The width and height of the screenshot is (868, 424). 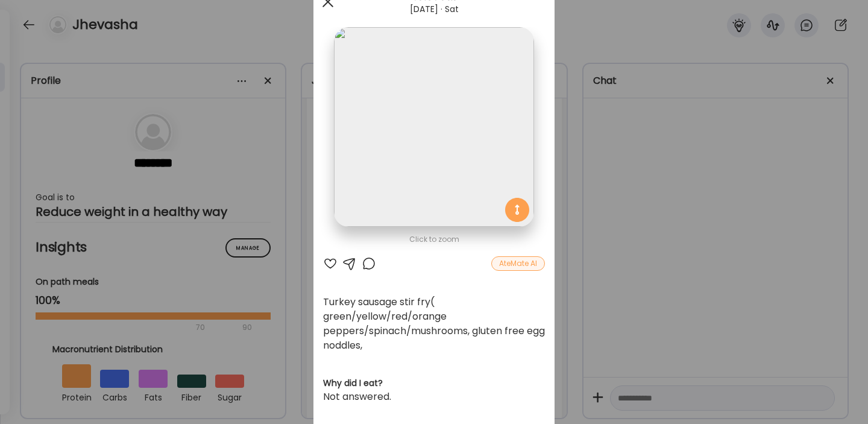 What do you see at coordinates (434, 127) in the screenshot?
I see `img: images%2F5wR2UHteAyeVVLwGLRcDEy74Fua2%2FvAYo4wYV3hCVUafLhrxw%2F6EFm99glK7weFvc3jq80_1080` at bounding box center [434, 127].